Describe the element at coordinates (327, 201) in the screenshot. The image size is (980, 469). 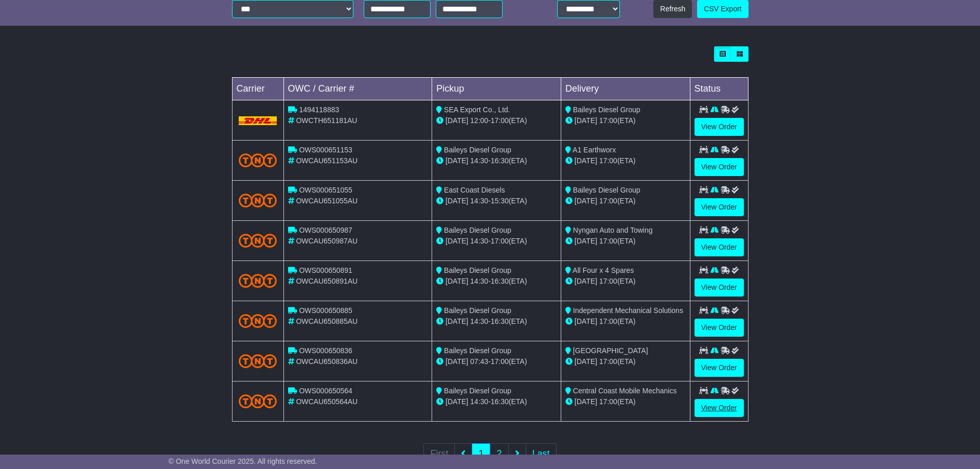
I see `span: OWCAU651055AU` at that location.